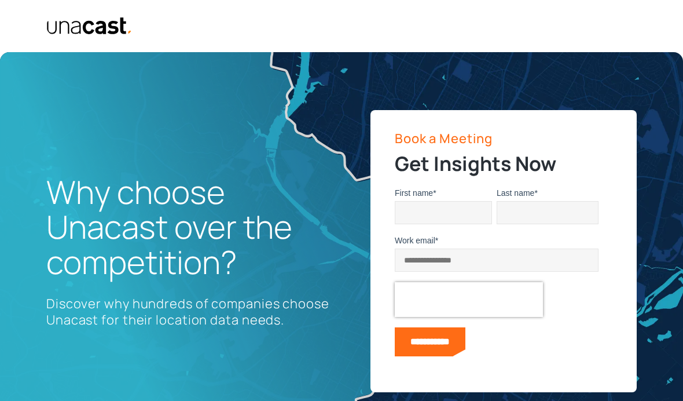 This screenshot has height=401, width=683. I want to click on p: Discover why hundreds of companies choose Unacast for their location data needs., so click(191, 312).